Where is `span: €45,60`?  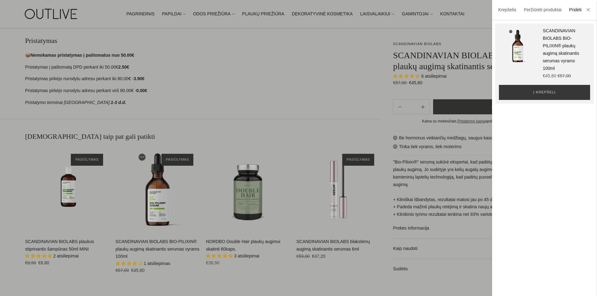
span: €45,60 is located at coordinates (549, 76).